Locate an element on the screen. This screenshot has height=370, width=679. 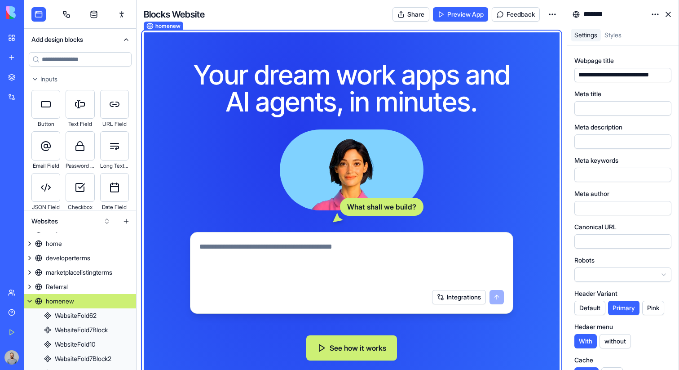
div: WebsiteFold7Block2 is located at coordinates (83, 358).